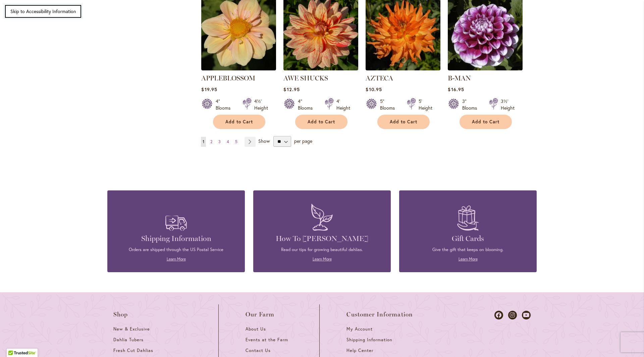 The height and width of the screenshot is (357, 644). I want to click on span: Events at the Farm, so click(267, 339).